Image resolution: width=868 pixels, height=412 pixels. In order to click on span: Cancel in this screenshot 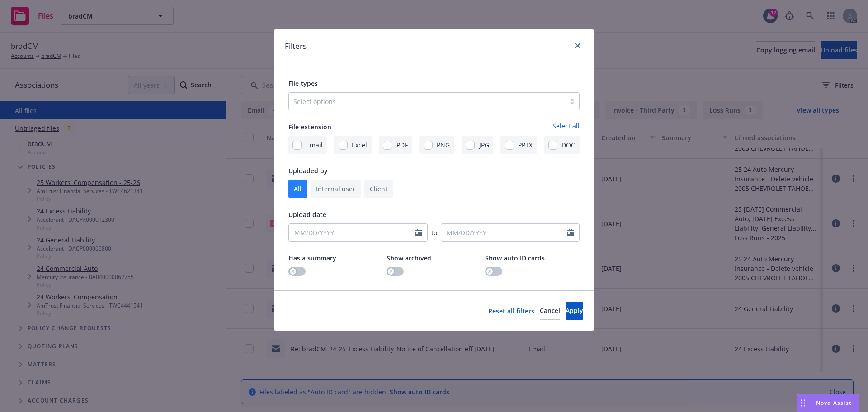, I will do `click(550, 310)`.